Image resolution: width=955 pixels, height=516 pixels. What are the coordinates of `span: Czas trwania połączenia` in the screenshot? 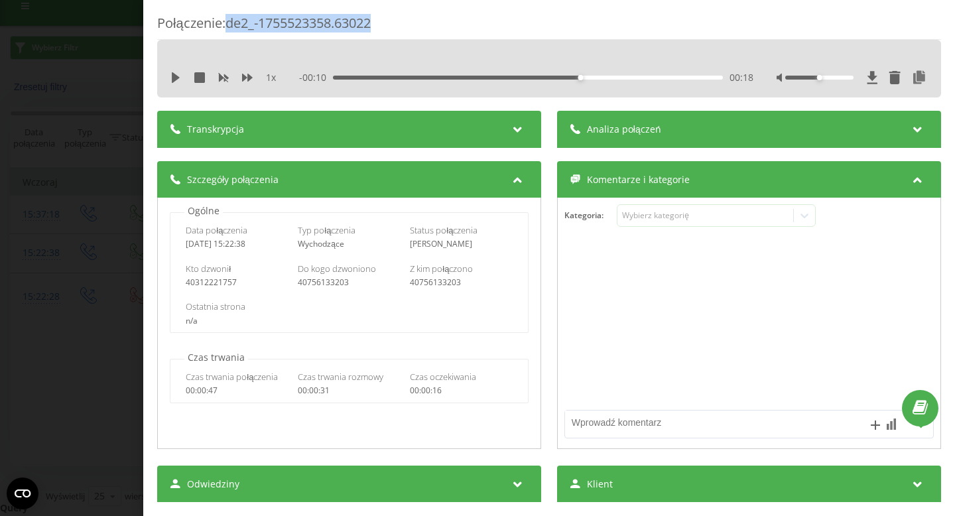 It's located at (231, 377).